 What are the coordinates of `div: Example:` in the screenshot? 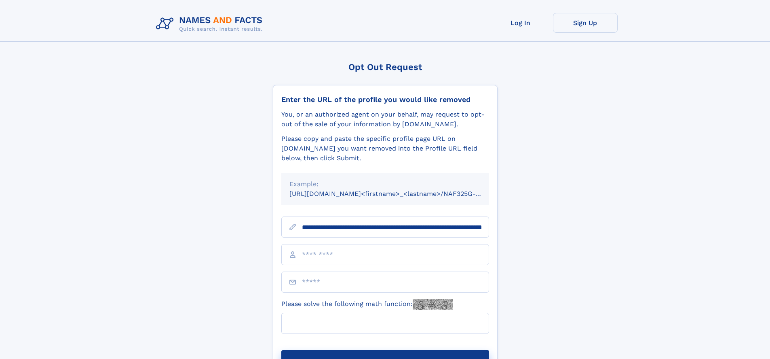 It's located at (385, 184).